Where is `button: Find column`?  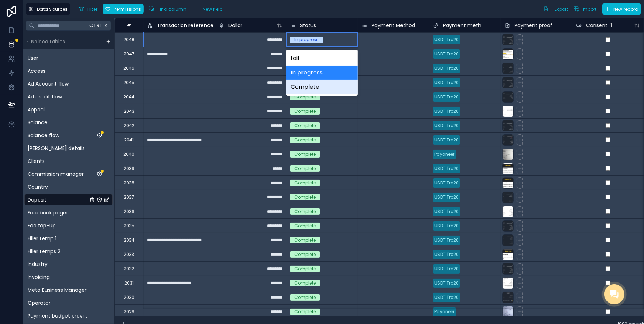 button: Find column is located at coordinates (168, 9).